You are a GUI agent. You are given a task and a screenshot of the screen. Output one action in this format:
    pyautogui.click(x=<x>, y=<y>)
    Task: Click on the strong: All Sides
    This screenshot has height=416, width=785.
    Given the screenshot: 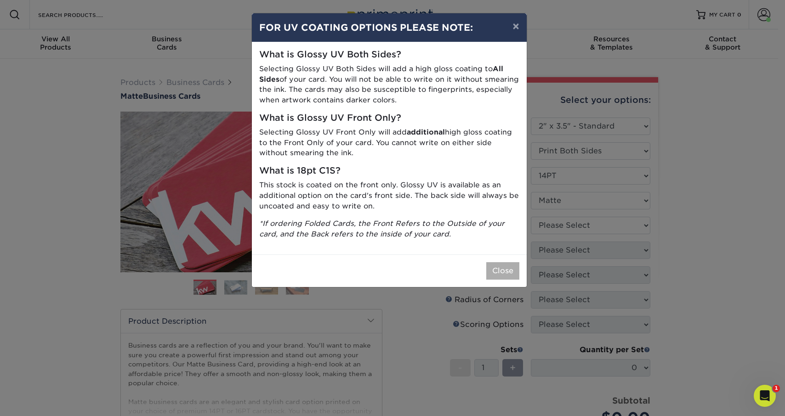 What is the action you would take?
    pyautogui.click(x=381, y=74)
    